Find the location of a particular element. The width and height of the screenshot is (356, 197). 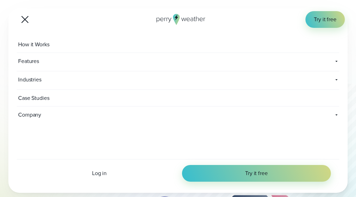

a: Case Studies is located at coordinates (178, 98).